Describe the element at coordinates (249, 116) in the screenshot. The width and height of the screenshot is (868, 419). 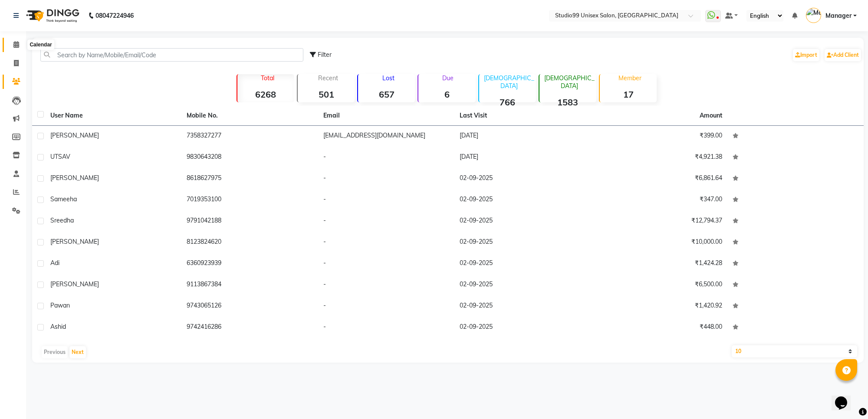
I see `th: Mobile No.` at that location.